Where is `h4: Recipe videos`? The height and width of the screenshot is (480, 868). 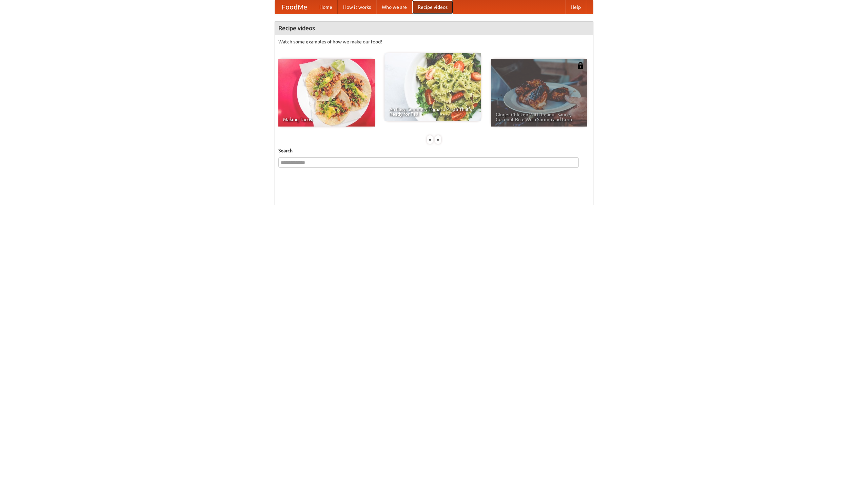
h4: Recipe videos is located at coordinates (434, 28).